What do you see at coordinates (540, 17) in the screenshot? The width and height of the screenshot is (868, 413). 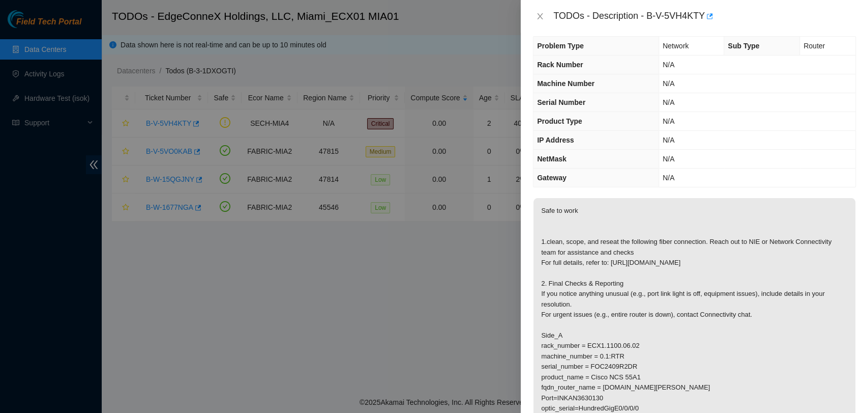 I see `button: Close` at bounding box center [540, 17].